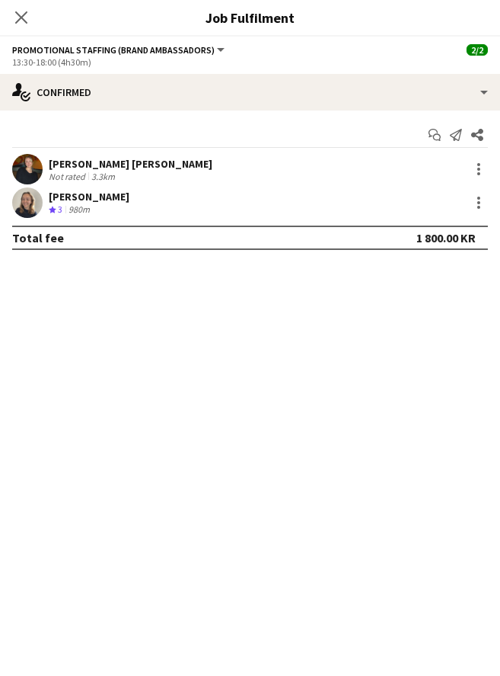 Image resolution: width=500 pixels, height=676 pixels. Describe the element at coordinates (446, 238) in the screenshot. I see `div: 1 800.00 KR` at that location.